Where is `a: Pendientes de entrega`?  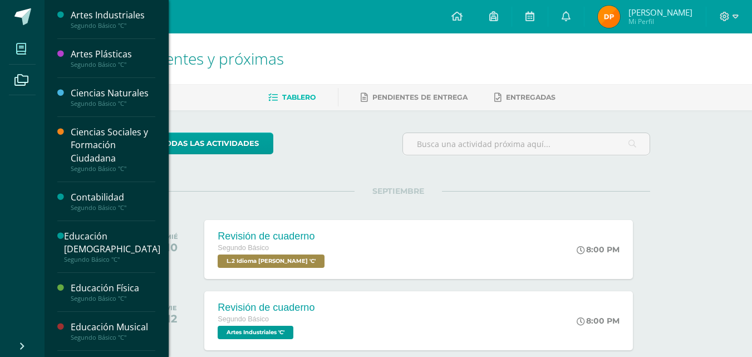
a: Pendientes de entrega is located at coordinates (414, 97).